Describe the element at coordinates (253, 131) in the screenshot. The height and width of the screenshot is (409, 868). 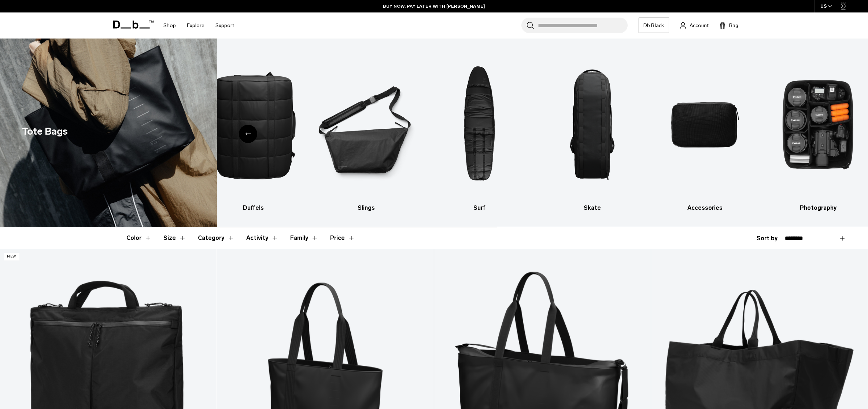
I see `a: Db Duffels` at that location.